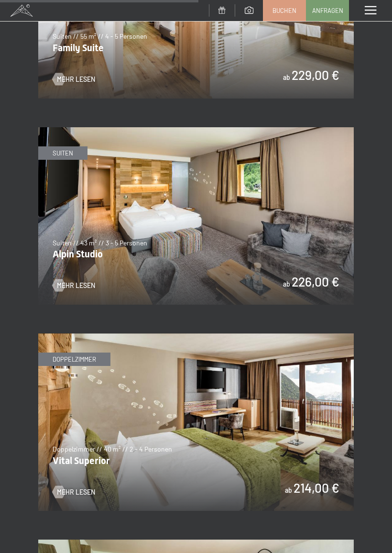  What do you see at coordinates (285, 11) in the screenshot?
I see `a: Buchen` at bounding box center [285, 11].